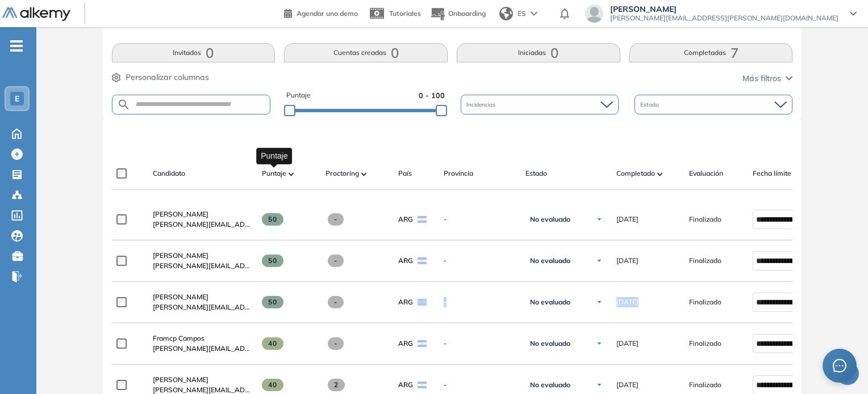 The height and width of the screenshot is (394, 868). I want to click on span: Incidencias, so click(482, 104).